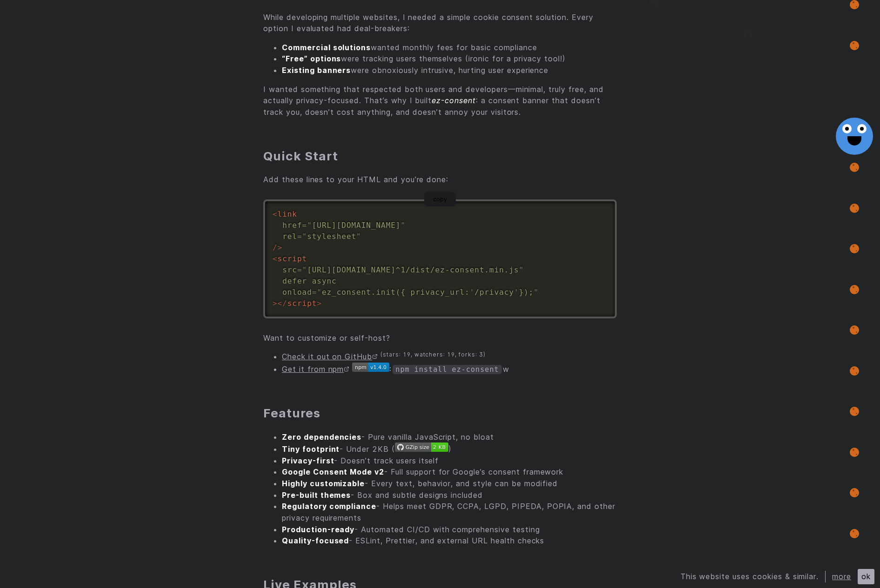 The height and width of the screenshot is (588, 880). Describe the element at coordinates (449, 437) in the screenshot. I see `li: - Pure vanilla JavaScript, no bloat` at that location.